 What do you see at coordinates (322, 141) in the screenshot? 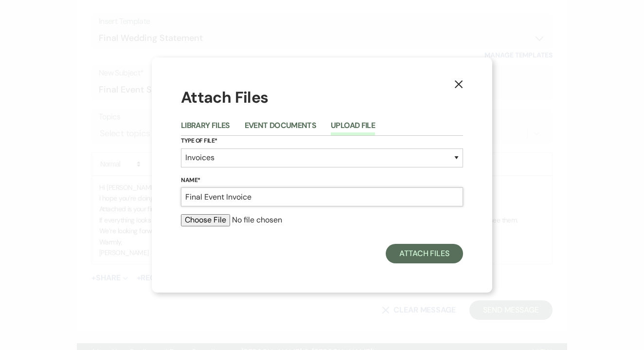
I see `label: Type of File*` at bounding box center [322, 141].